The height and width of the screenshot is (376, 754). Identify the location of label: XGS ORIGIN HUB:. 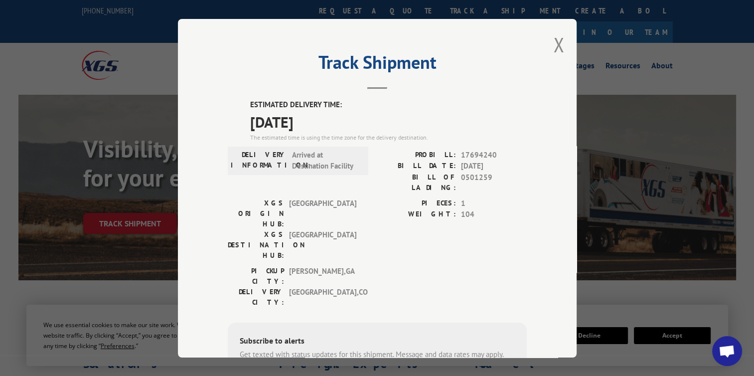
(256, 213).